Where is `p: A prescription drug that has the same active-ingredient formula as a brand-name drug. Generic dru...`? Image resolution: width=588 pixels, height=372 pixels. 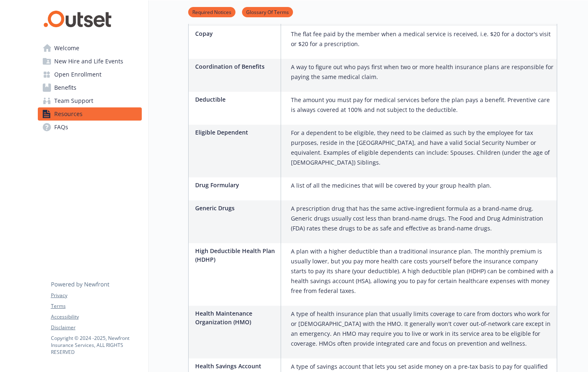
p: A prescription drug that has the same active-ingredient formula as a brand-name drug. Generic dru... is located at coordinates (422, 218).